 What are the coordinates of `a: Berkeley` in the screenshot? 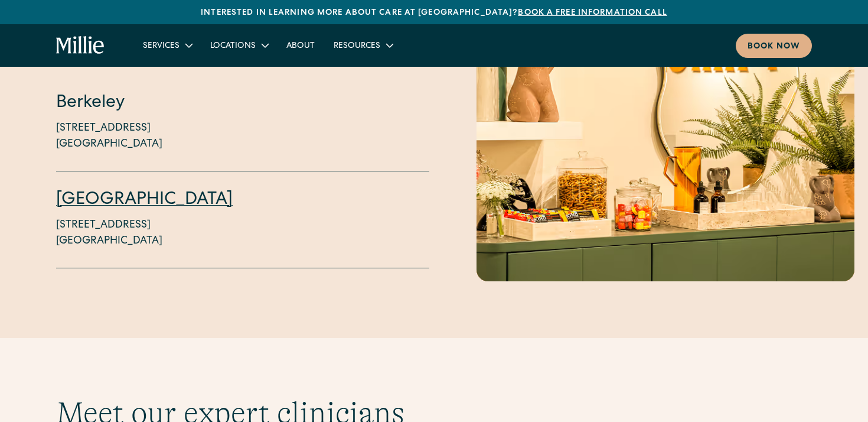 It's located at (90, 103).